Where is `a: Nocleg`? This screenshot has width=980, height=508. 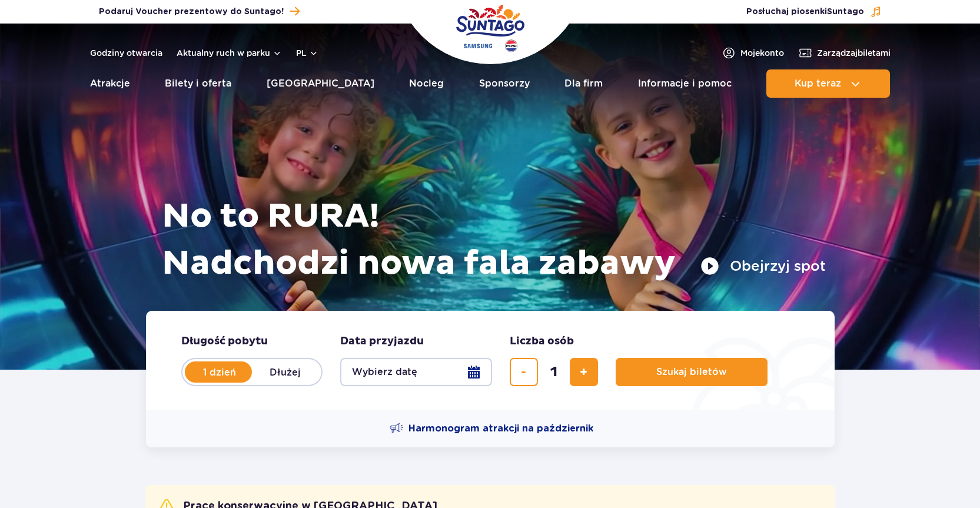 a: Nocleg is located at coordinates (426, 84).